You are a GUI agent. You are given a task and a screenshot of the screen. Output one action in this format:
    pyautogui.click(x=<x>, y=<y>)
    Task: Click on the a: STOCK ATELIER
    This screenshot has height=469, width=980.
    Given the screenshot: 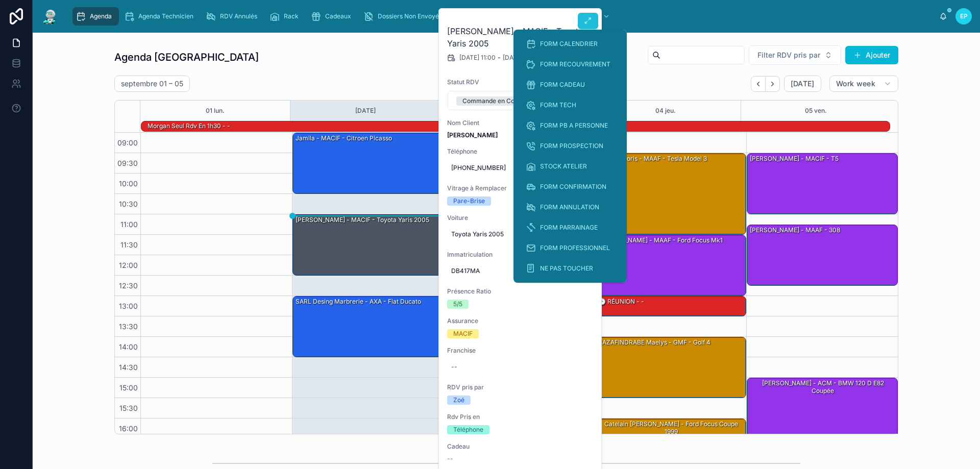 What is the action you would take?
    pyautogui.click(x=570, y=166)
    